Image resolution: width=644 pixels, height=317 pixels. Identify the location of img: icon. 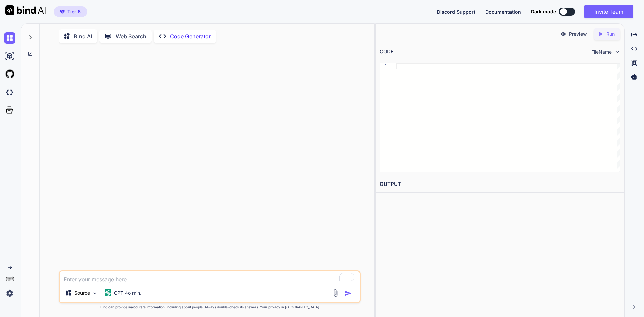
(348, 293).